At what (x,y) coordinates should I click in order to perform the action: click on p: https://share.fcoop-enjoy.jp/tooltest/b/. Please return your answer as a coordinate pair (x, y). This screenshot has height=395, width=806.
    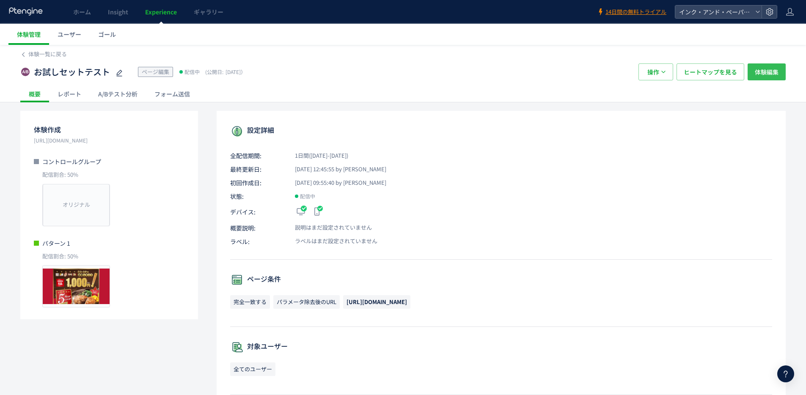
    Looking at the image, I should click on (109, 140).